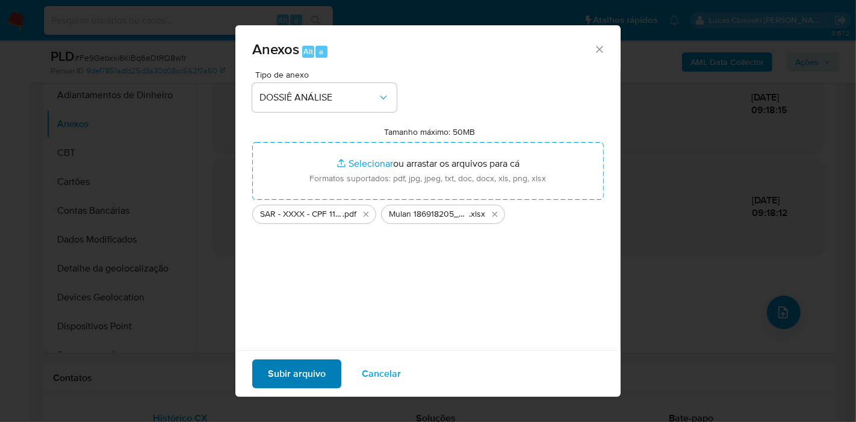  Describe the element at coordinates (276, 49) in the screenshot. I see `span: Anexos` at that location.